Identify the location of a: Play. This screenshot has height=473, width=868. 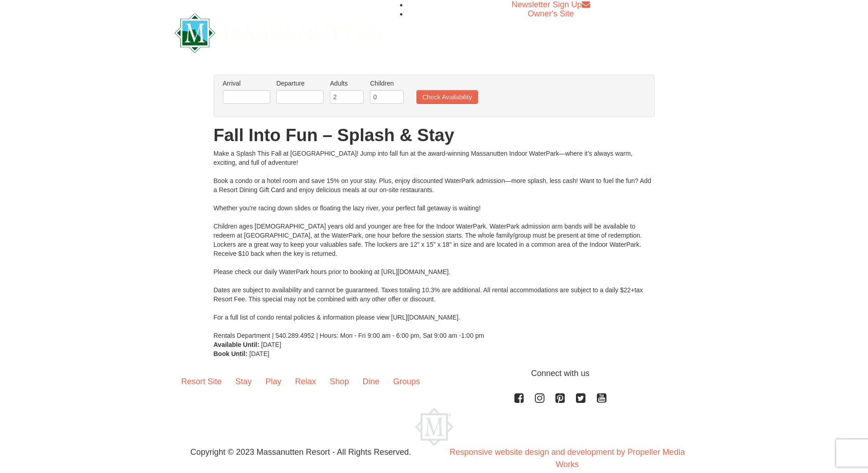
(273, 382).